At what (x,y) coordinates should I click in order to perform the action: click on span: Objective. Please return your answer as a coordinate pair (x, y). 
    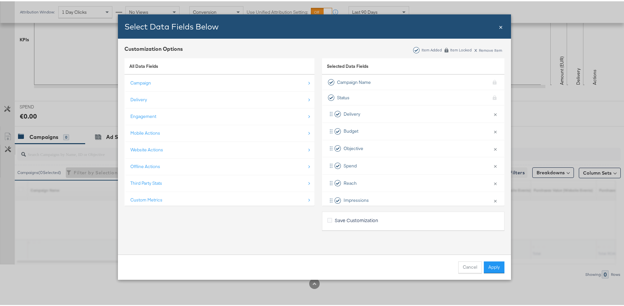
    Looking at the image, I should click on (354, 147).